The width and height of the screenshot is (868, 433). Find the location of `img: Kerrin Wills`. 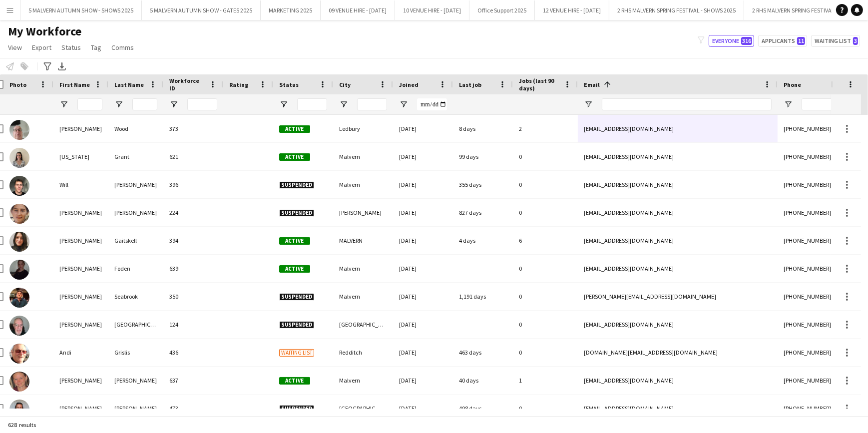

img: Kerrin Wills is located at coordinates (20, 214).